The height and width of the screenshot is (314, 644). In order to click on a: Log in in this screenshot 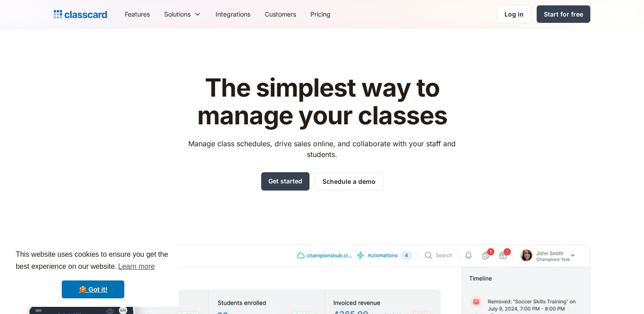, I will do `click(514, 14)`.